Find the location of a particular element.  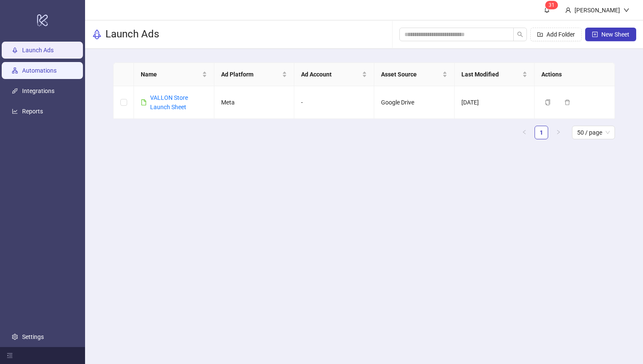

span: 3 is located at coordinates (550, 5).